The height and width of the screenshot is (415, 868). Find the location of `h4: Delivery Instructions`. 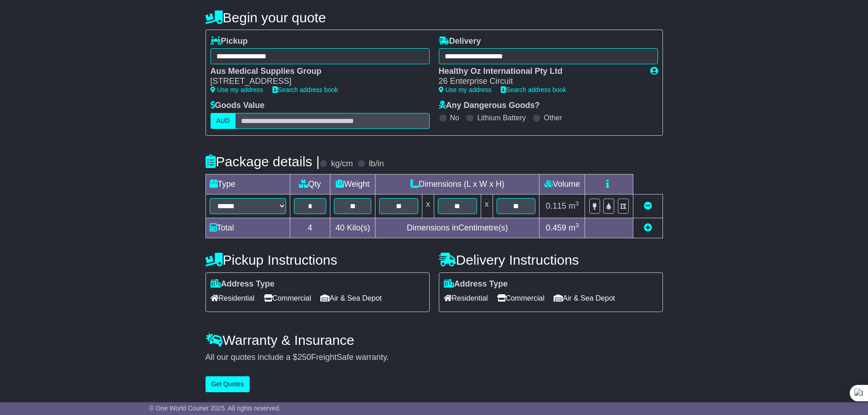

h4: Delivery Instructions is located at coordinates (551, 260).